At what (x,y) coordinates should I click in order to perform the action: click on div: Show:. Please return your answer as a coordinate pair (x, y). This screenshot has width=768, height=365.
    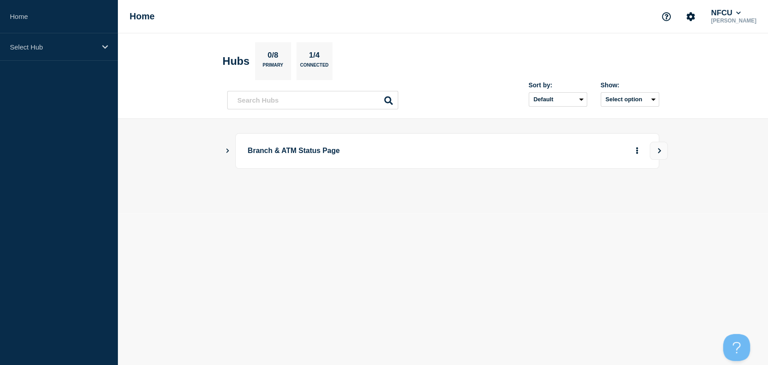
    Looking at the image, I should click on (630, 85).